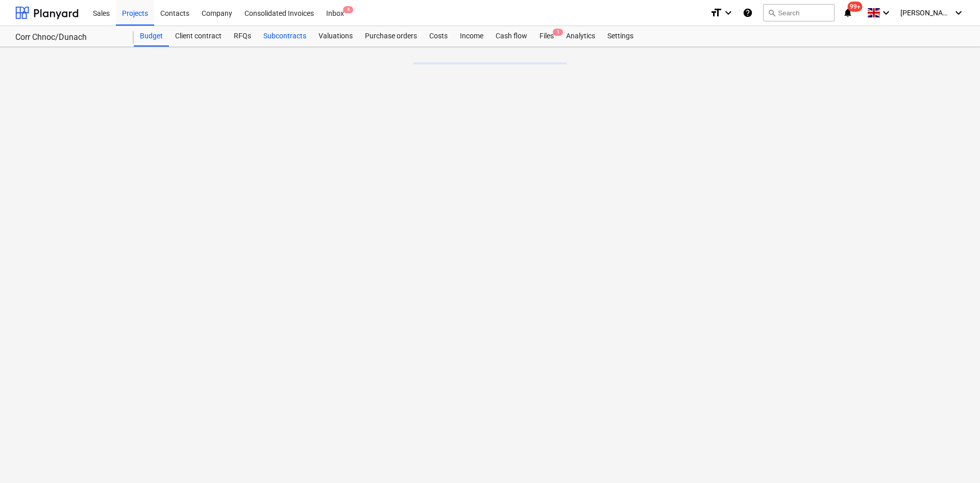 The width and height of the screenshot is (980, 483). I want to click on a: Files1, so click(547, 37).